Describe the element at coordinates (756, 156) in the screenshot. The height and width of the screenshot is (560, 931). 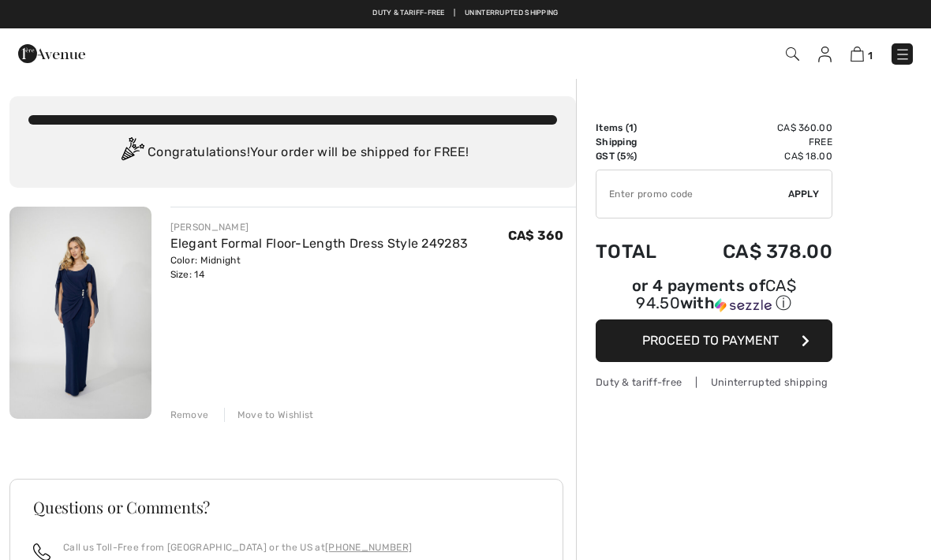
I see `td: CA$ 18.00` at that location.